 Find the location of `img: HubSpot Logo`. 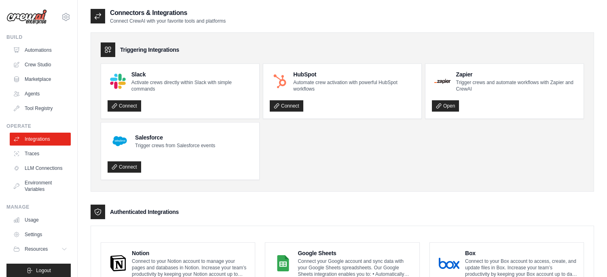

img: HubSpot Logo is located at coordinates (280, 81).